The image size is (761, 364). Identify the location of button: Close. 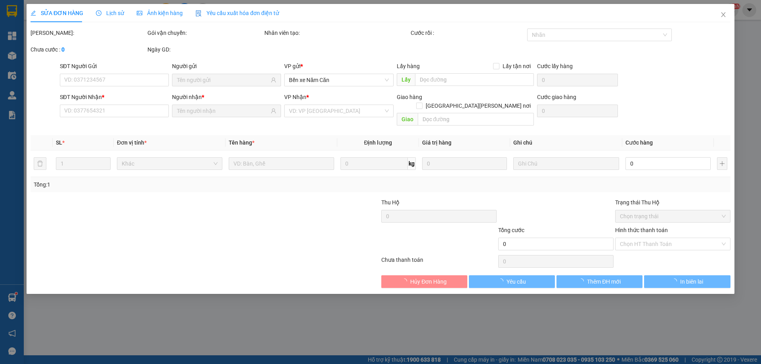
(724, 15).